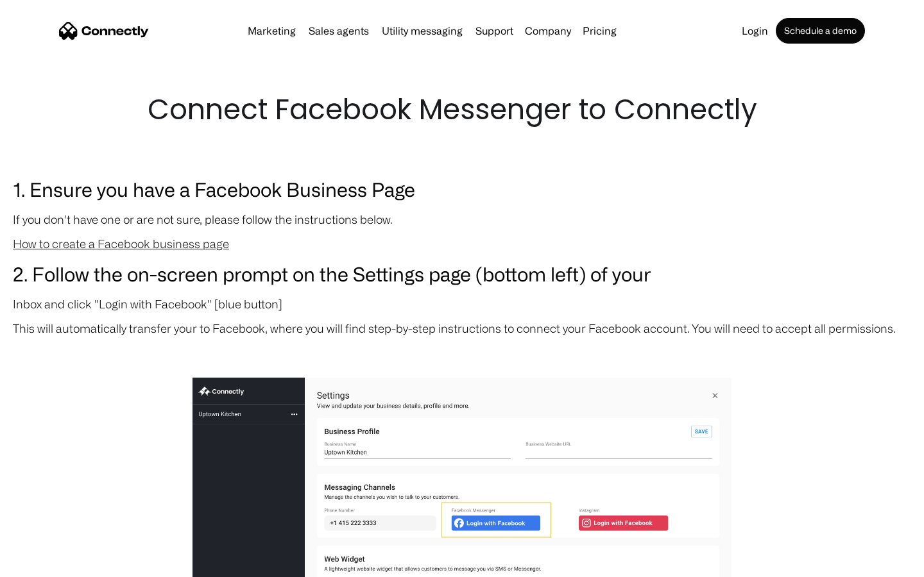 This screenshot has height=577, width=924. Describe the element at coordinates (462, 109) in the screenshot. I see `h1: Connect Facebook Messenger to Connectly` at that location.